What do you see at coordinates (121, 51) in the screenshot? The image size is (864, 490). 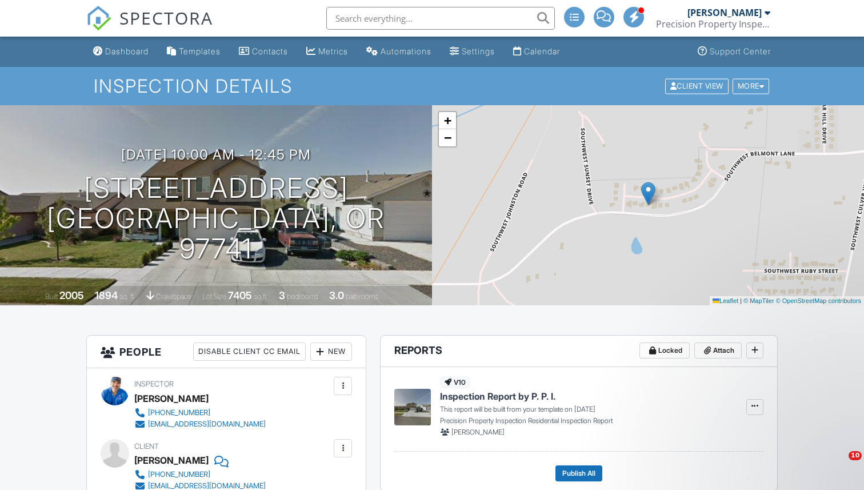 I see `a: Dashboard` at bounding box center [121, 51].